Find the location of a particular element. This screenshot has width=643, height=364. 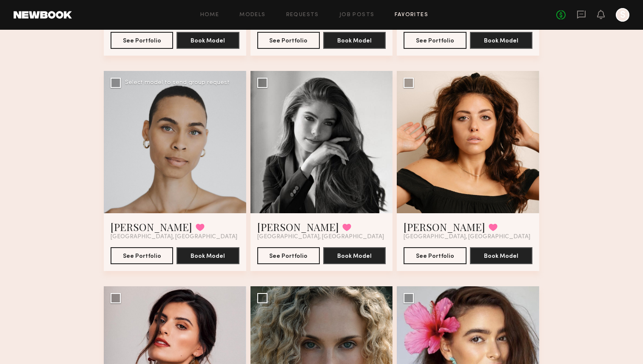

div: Select model to send group request is located at coordinates (177, 83).